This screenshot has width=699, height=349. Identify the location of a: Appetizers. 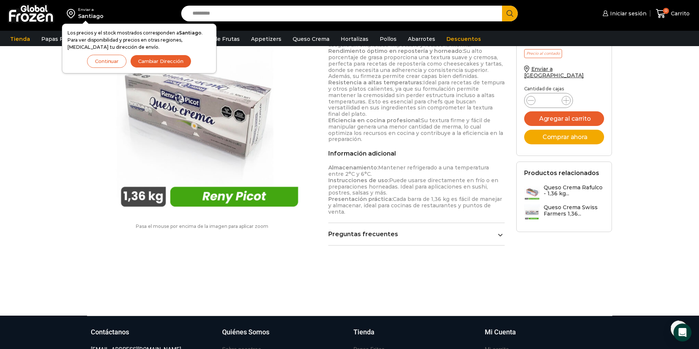
(266, 39).